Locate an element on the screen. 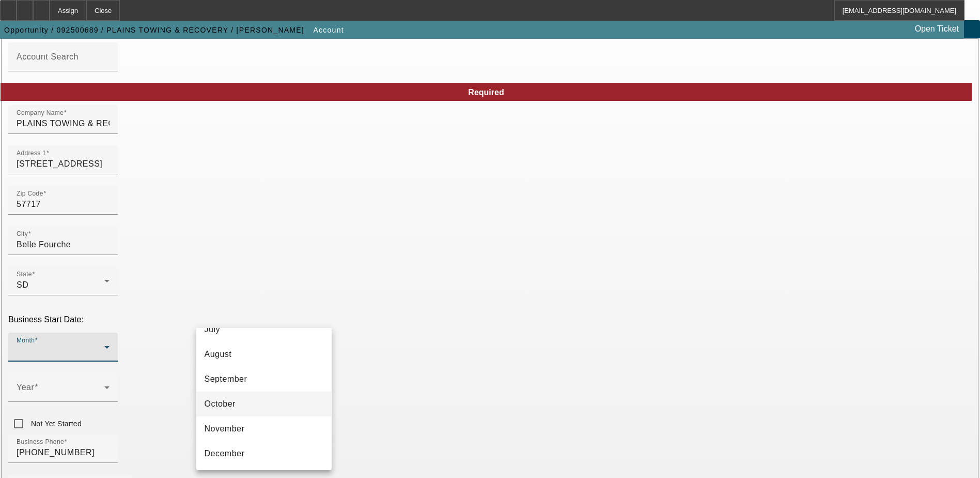  span: November is located at coordinates (224, 429).